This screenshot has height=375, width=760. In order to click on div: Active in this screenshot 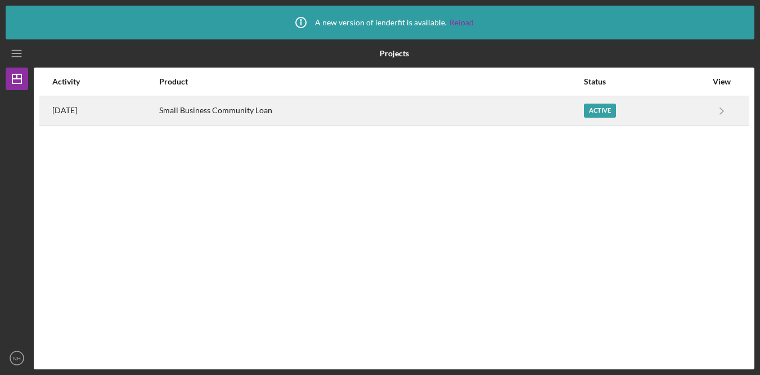, I will do `click(599, 110)`.